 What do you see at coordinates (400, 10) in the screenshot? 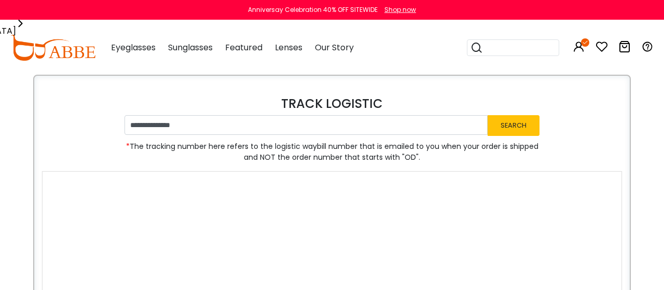
I see `div: Shop now` at bounding box center [400, 10].